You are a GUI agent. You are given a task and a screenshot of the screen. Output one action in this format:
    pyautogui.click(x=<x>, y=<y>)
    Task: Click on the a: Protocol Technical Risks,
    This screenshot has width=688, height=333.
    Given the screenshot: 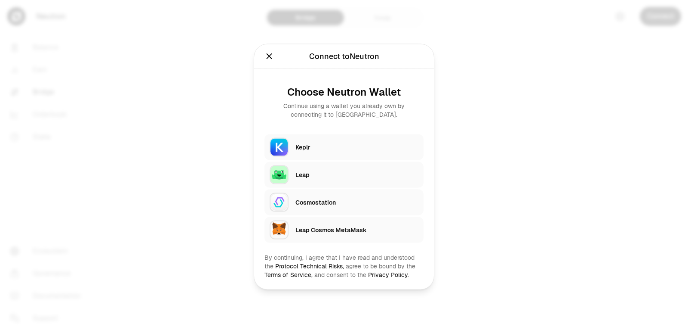 What is the action you would take?
    pyautogui.click(x=310, y=265)
    